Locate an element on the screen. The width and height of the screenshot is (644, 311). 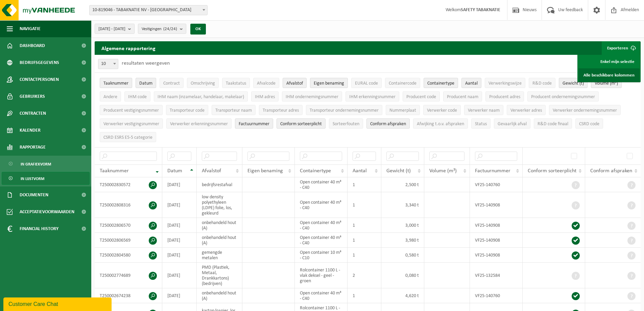
span: Verwerker naam is located at coordinates (484, 110).